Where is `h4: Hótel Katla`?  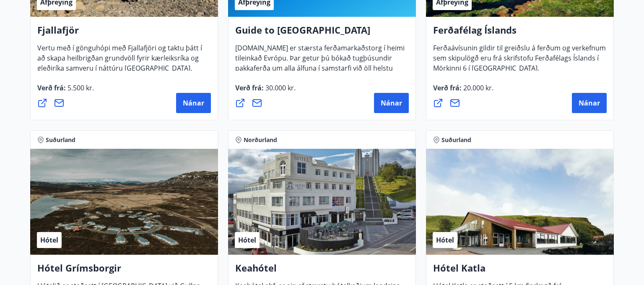
h4: Hótel Katla is located at coordinates (520, 271).